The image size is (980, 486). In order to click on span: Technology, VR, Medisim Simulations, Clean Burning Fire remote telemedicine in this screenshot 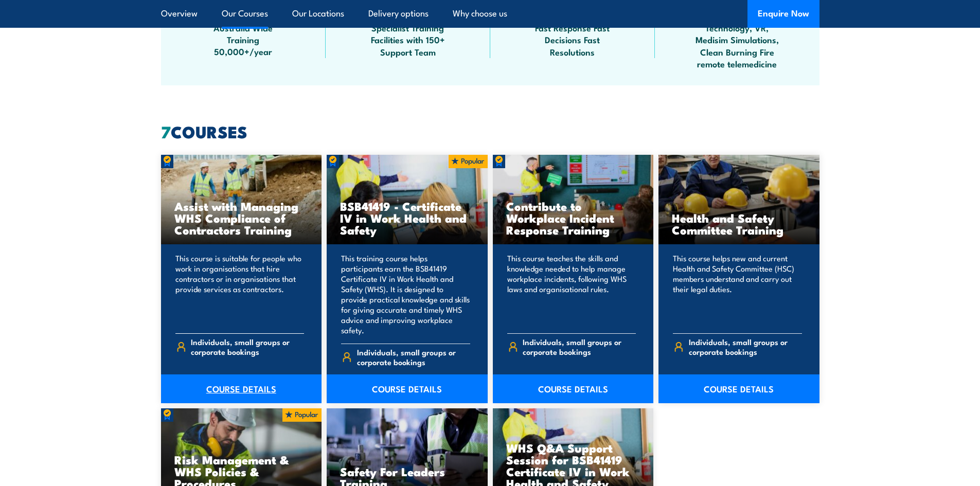, I will do `click(737, 46)`.